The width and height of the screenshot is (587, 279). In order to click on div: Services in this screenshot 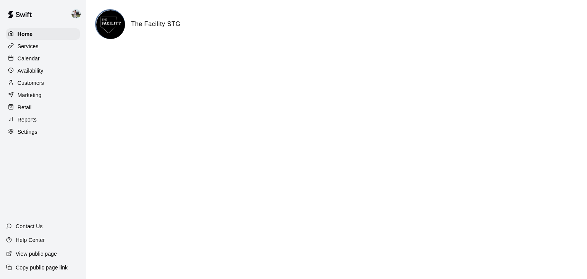, I will do `click(43, 46)`.